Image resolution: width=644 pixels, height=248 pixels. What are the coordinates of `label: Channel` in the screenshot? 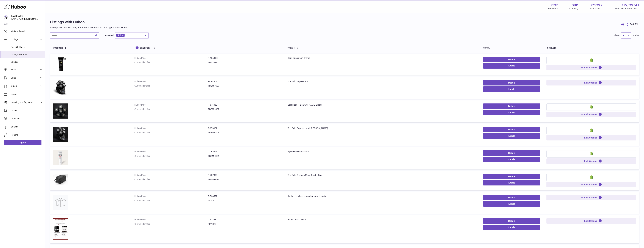 It's located at (109, 35).